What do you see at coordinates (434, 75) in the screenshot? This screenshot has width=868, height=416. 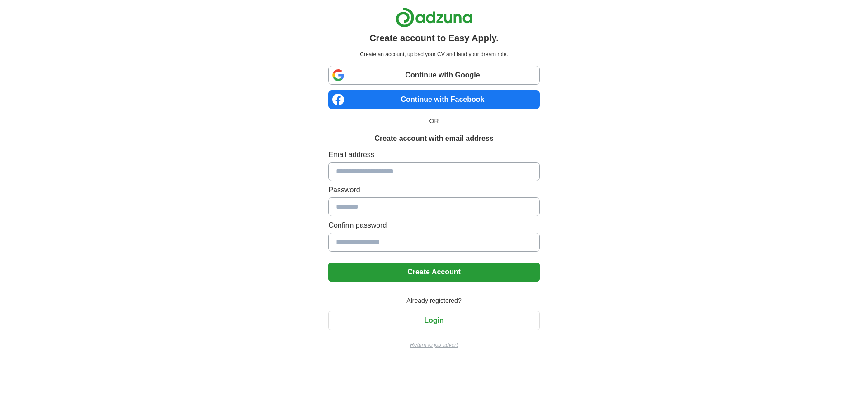 I see `a: Continue with Google` at bounding box center [434, 75].